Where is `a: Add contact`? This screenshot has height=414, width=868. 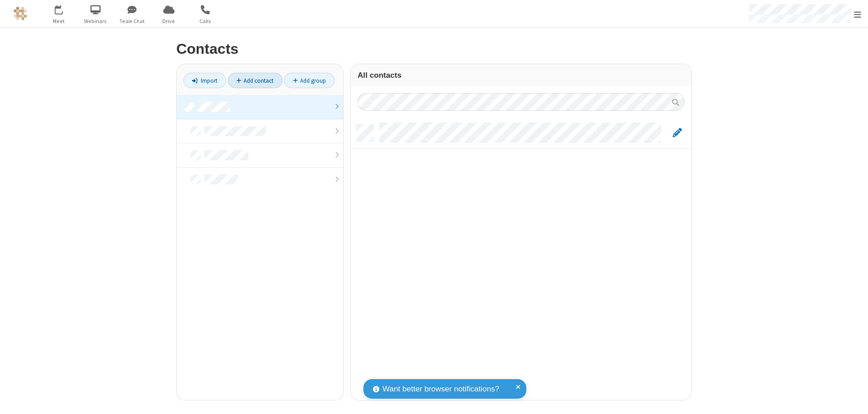 a: Add contact is located at coordinates (255, 81).